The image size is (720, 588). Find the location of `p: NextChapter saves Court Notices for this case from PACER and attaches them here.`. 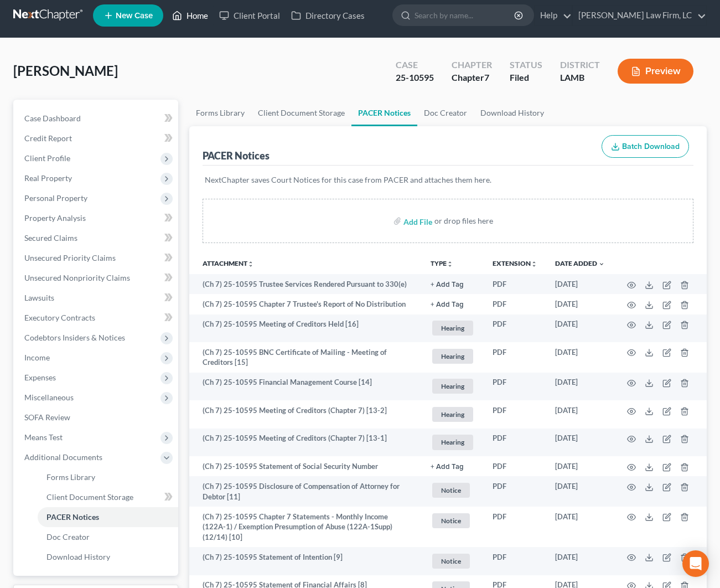

p: NextChapter saves Court Notices for this case from PACER and attaches them here. is located at coordinates (448, 180).